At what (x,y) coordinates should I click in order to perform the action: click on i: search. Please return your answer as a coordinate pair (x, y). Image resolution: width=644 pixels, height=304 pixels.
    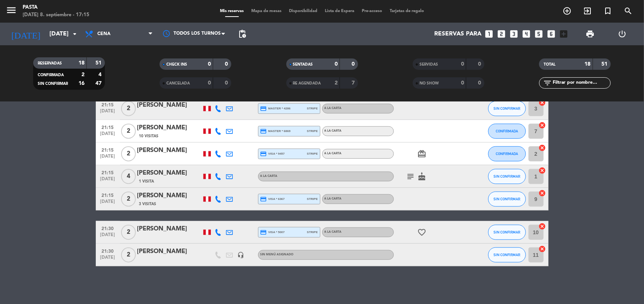
    Looking at the image, I should click on (628, 11).